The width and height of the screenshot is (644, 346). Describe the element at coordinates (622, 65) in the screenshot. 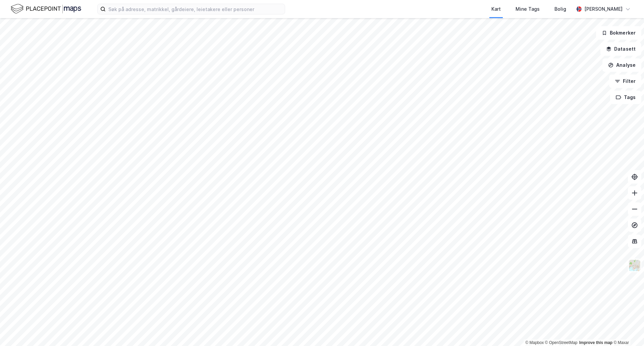

I see `button: Analyse` at that location.